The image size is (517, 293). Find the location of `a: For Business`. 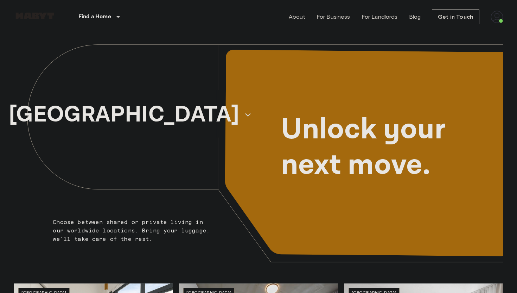

a: For Business is located at coordinates (333, 17).